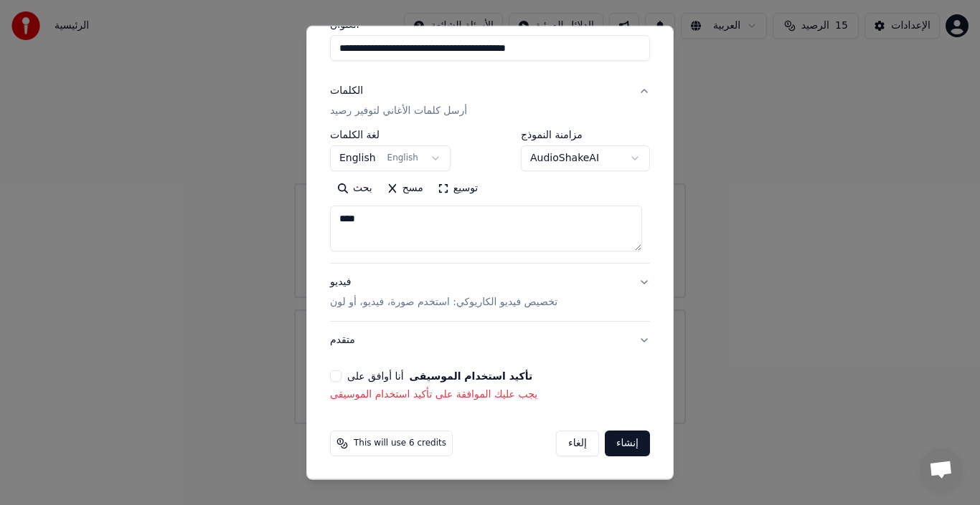 The image size is (980, 505). Describe the element at coordinates (627, 444) in the screenshot. I see `button: إنشاء` at that location.